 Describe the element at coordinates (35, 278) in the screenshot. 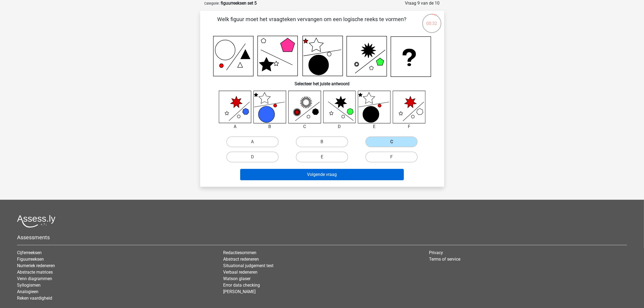

I see `a: Venn diagrammen` at that location.